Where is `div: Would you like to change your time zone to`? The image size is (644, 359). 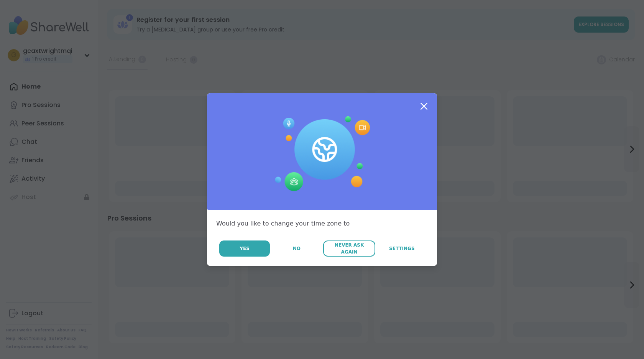
div: Would you like to change your time zone to is located at coordinates (322, 224).